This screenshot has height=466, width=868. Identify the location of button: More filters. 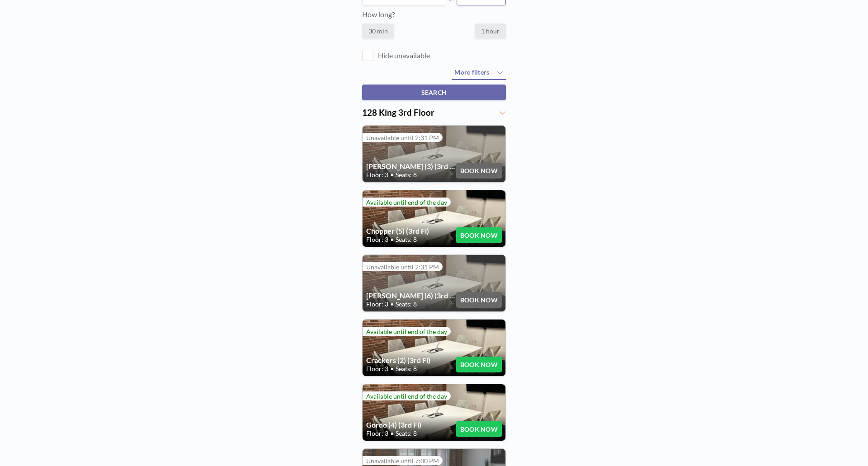
(478, 73).